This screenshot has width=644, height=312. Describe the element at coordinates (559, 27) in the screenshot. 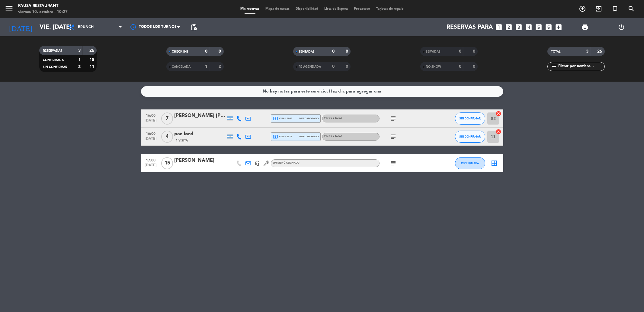

I see `i: add_box` at that location.